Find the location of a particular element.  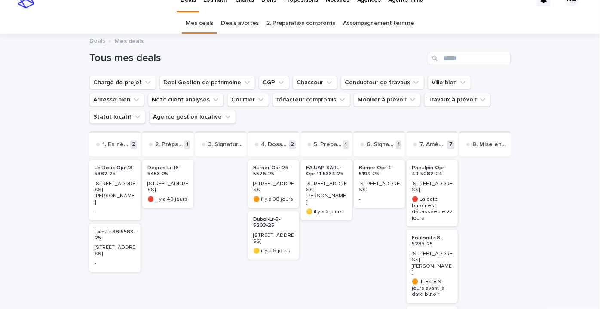

p: 8. Mise en loc et gestion is located at coordinates (489, 144).